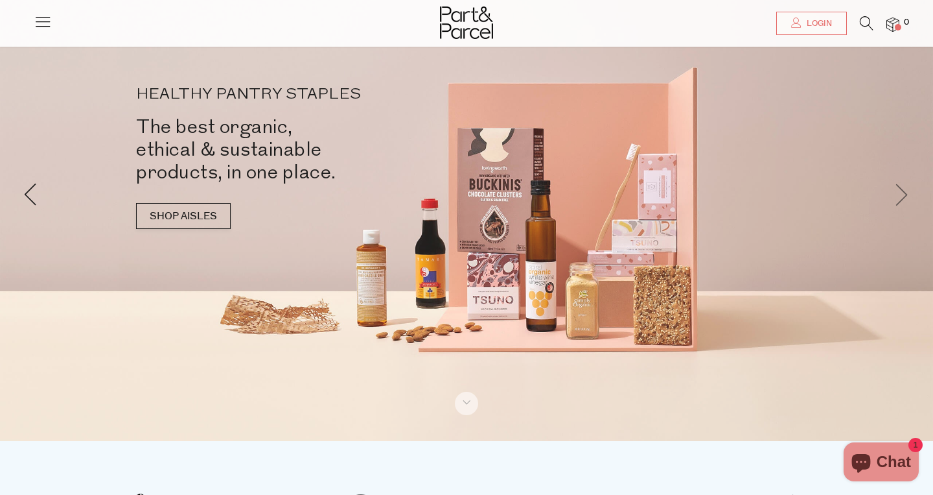 Image resolution: width=933 pixels, height=495 pixels. Describe the element at coordinates (311, 149) in the screenshot. I see `h2: The best organic, ethical & sustainable products, in one place.` at that location.